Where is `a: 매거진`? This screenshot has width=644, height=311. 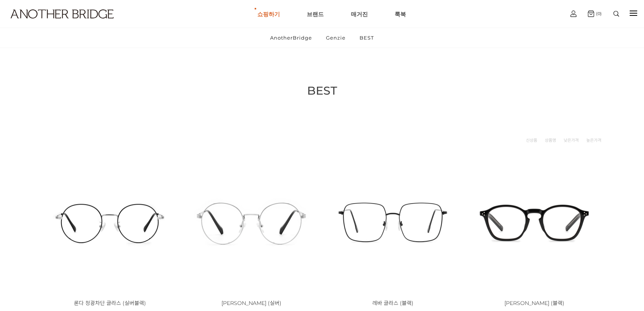
a: 매거진 is located at coordinates (359, 14).